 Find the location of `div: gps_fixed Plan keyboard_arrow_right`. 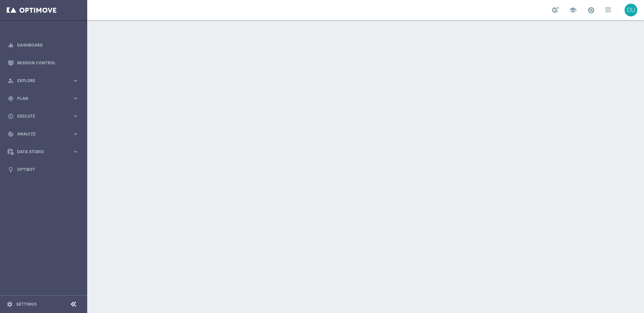

div: gps_fixed Plan keyboard_arrow_right is located at coordinates (43, 98).